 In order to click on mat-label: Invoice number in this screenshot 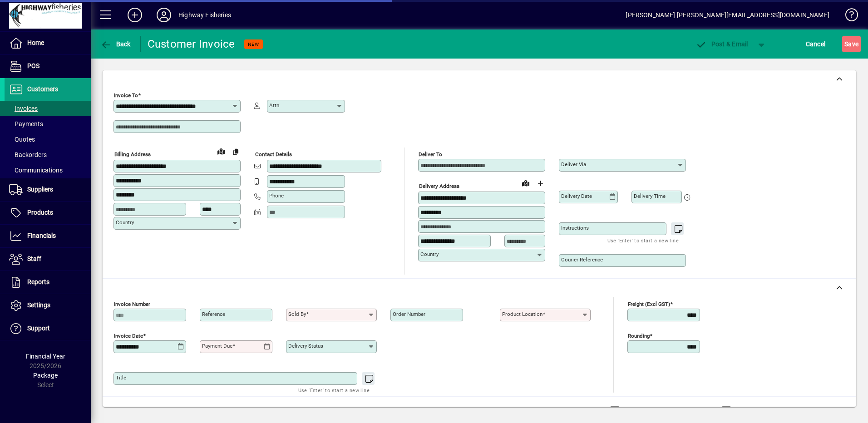, I will do `click(132, 304)`.